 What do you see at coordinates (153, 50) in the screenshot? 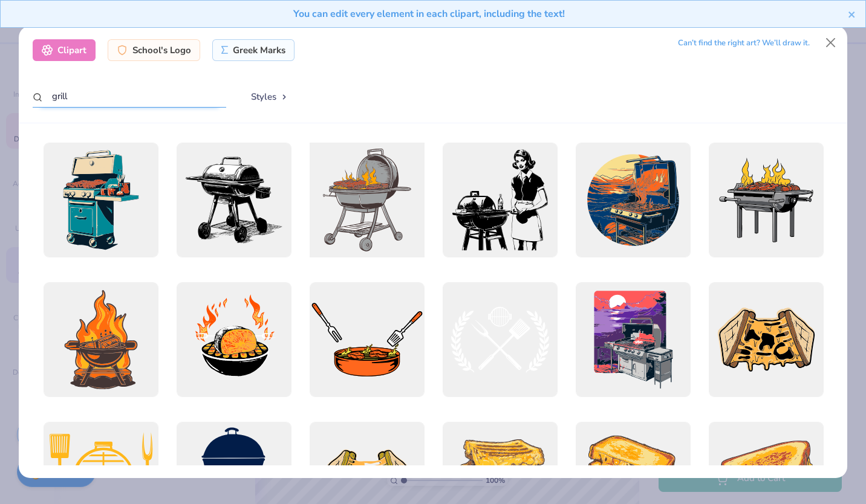
I see `div: School's Logo` at bounding box center [153, 50].